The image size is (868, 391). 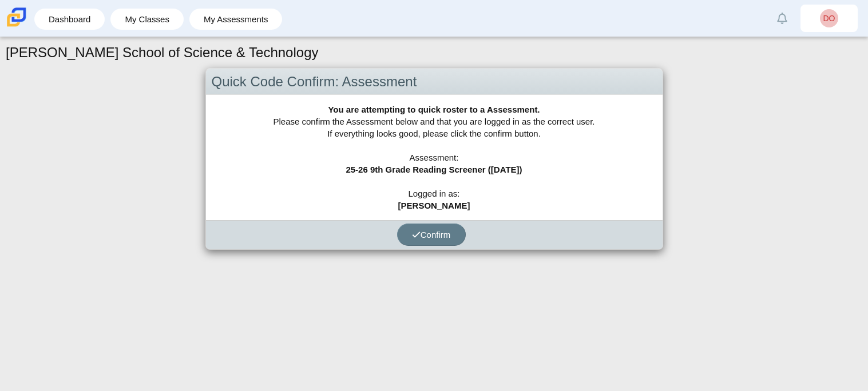 What do you see at coordinates (829, 18) in the screenshot?
I see `span: DO` at bounding box center [829, 18].